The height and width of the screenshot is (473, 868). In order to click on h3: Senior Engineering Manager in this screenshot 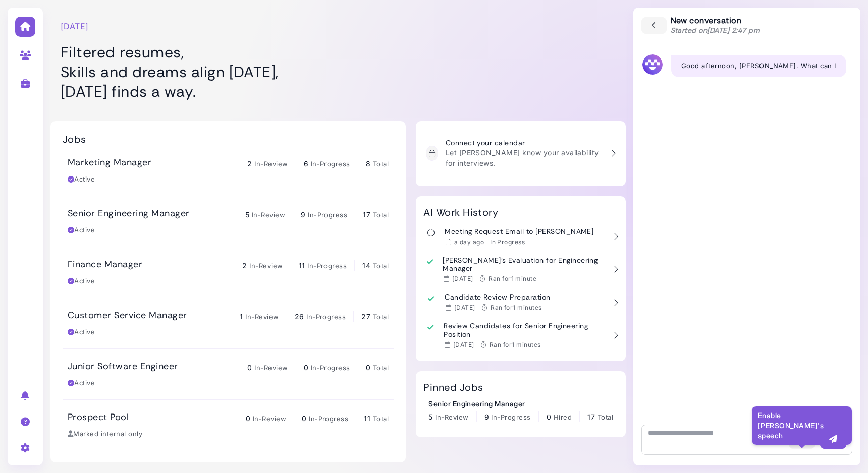, I will do `click(128, 214)`.